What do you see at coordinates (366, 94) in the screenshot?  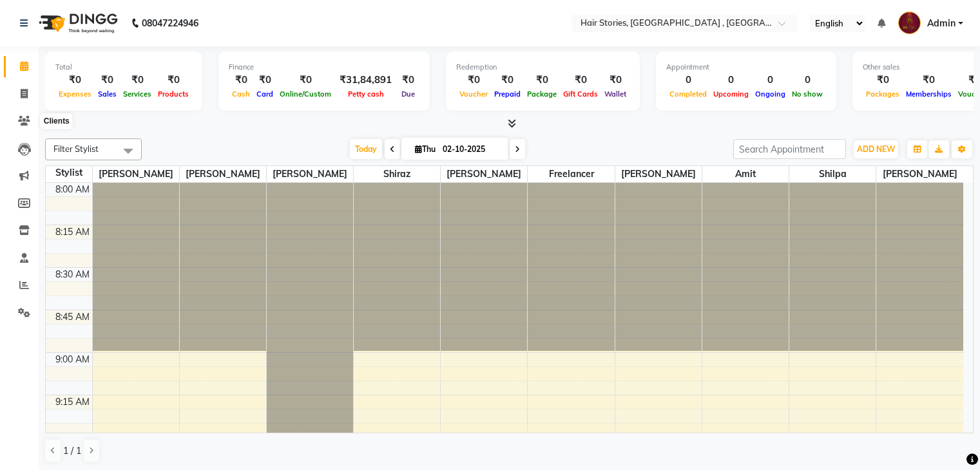 I see `span: Petty cash` at bounding box center [366, 94].